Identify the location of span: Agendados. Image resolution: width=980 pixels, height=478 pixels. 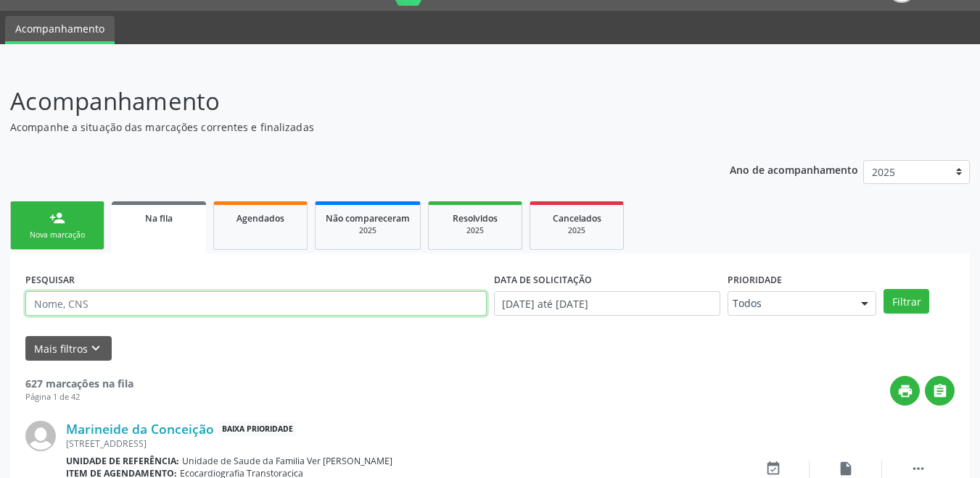
(261, 218).